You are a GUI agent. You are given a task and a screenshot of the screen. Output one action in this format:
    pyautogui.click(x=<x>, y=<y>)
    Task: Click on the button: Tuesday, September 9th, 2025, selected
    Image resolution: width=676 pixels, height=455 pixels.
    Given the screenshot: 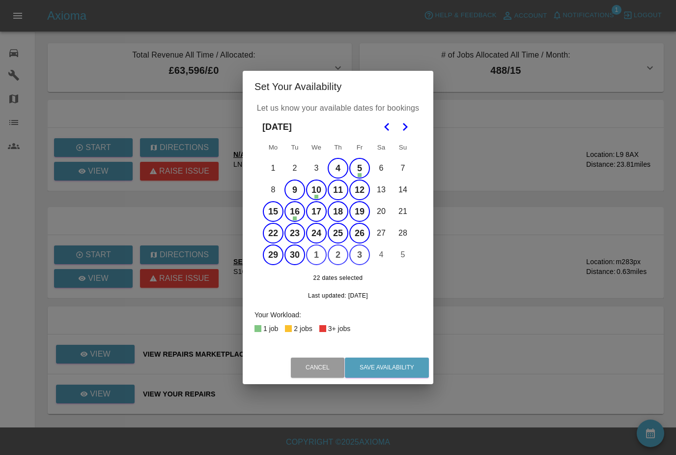 What is the action you would take?
    pyautogui.click(x=295, y=190)
    